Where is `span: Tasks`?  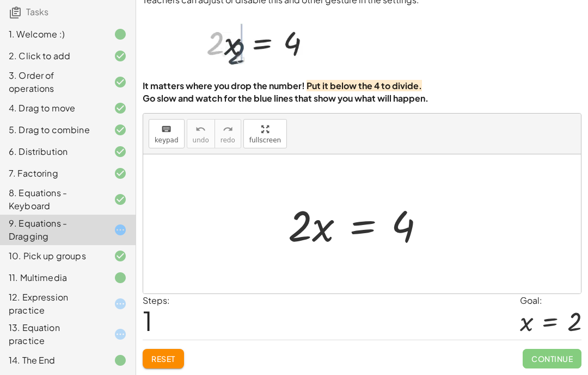
span: Tasks is located at coordinates (37, 12).